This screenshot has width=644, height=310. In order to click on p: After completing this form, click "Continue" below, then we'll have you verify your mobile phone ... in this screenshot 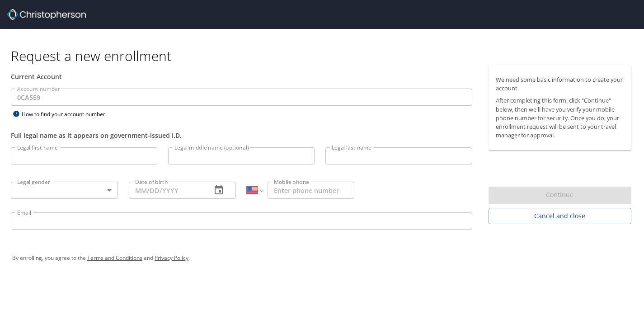, I will do `click(560, 118)`.